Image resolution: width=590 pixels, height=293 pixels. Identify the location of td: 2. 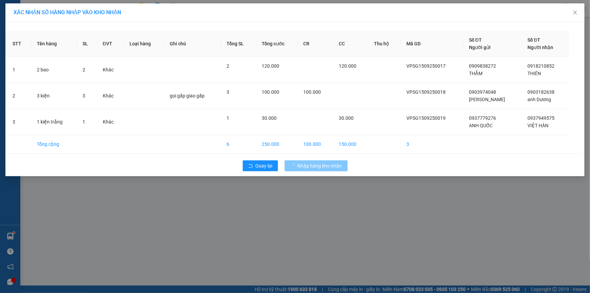
(19, 96).